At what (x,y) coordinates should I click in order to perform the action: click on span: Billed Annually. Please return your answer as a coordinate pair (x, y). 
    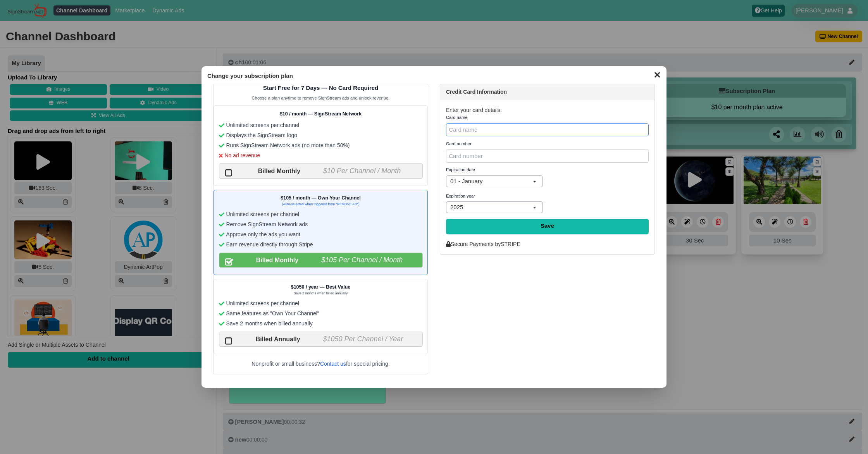
    Looking at the image, I should click on (277, 339).